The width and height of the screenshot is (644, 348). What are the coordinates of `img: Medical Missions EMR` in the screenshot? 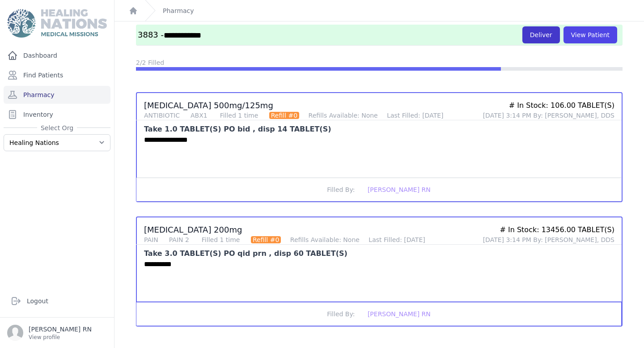 It's located at (57, 23).